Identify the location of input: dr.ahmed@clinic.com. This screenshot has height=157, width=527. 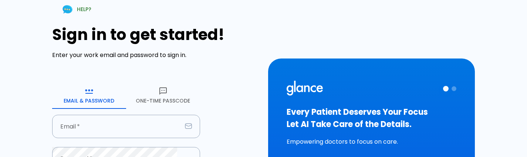
(117, 126).